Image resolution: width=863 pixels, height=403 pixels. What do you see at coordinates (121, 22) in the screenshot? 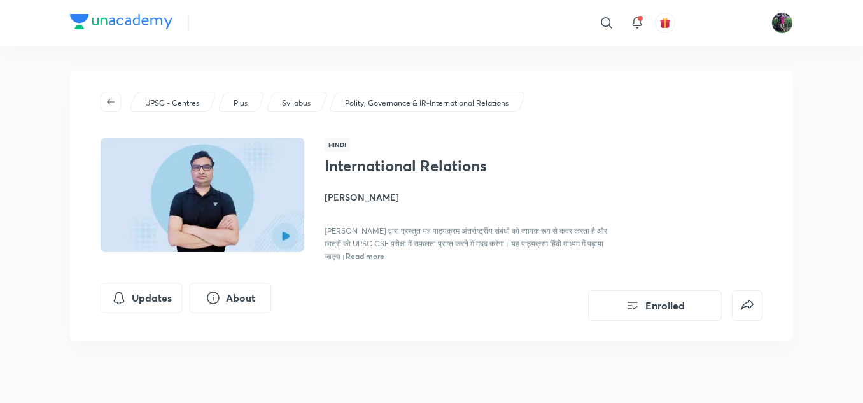
I see `img: Company Logo` at bounding box center [121, 22].